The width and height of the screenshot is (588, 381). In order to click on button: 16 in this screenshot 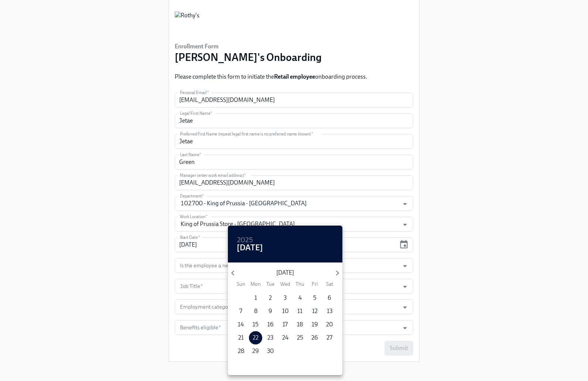, I will do `click(270, 325)`.